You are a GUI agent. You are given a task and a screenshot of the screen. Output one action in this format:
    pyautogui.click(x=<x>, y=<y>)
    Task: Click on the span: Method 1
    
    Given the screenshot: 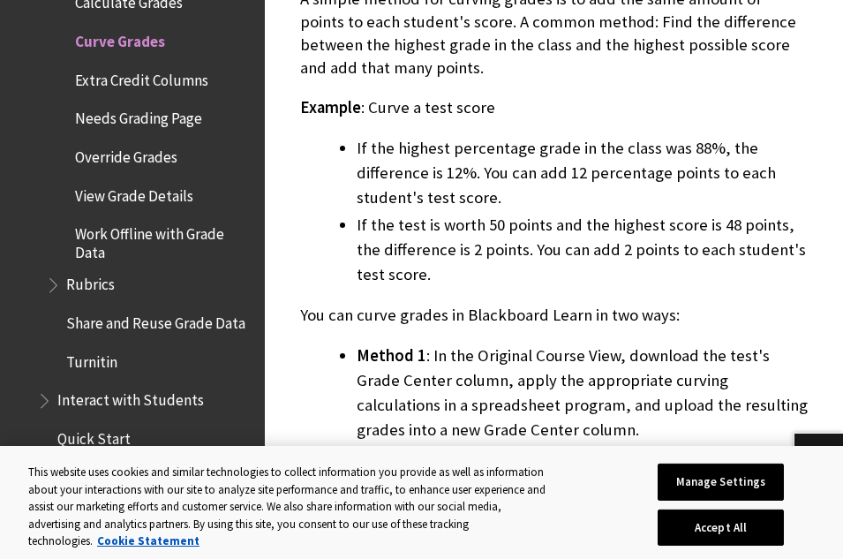 What is the action you would take?
    pyautogui.click(x=391, y=355)
    